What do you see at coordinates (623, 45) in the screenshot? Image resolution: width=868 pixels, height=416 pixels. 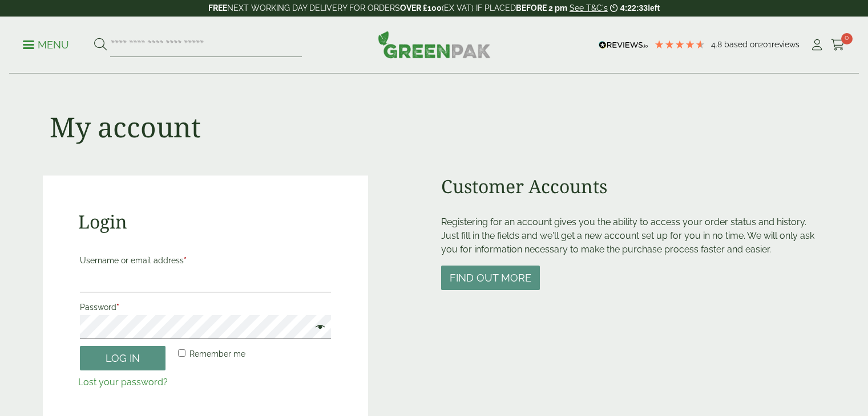 I see `img: REVIEWS.io` at bounding box center [623, 45].